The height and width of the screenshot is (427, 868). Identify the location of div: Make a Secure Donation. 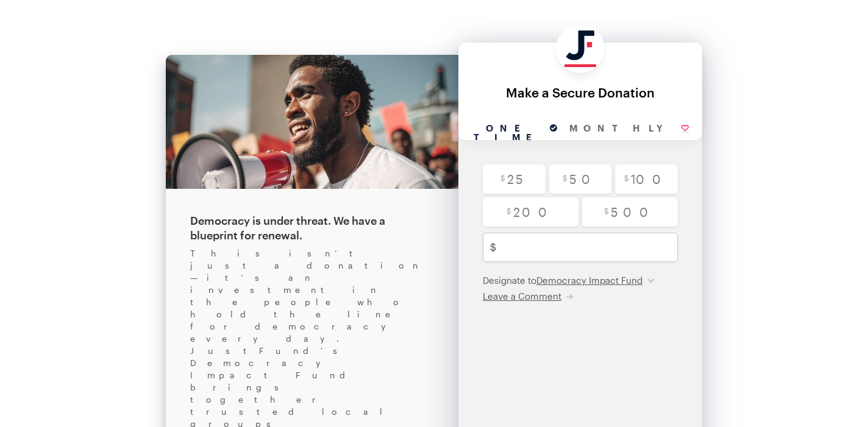
(580, 92).